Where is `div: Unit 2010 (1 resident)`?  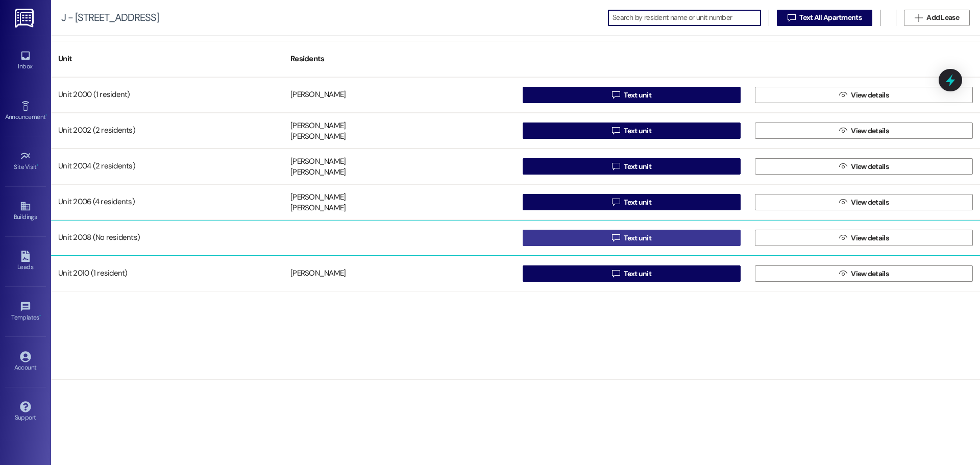 div: Unit 2010 (1 resident) is located at coordinates (167, 274).